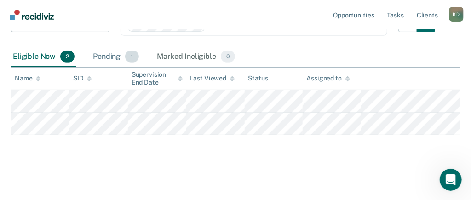 The width and height of the screenshot is (471, 200). What do you see at coordinates (196, 57) in the screenshot?
I see `div: Marked Ineligible0` at bounding box center [196, 57].